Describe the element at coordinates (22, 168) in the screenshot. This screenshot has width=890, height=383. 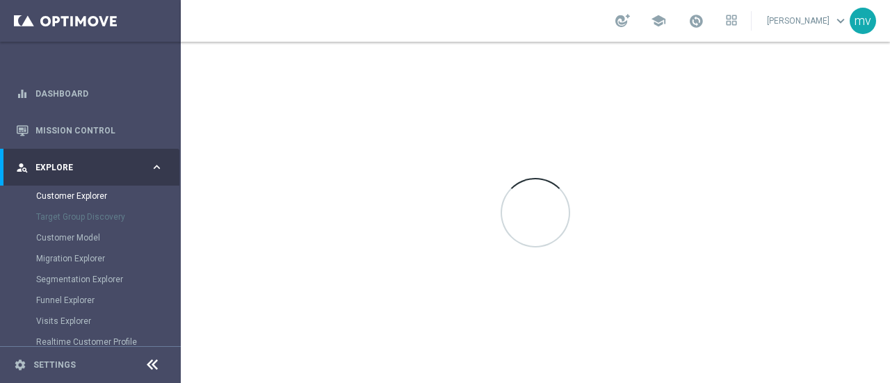
I see `i: person_search` at that location.